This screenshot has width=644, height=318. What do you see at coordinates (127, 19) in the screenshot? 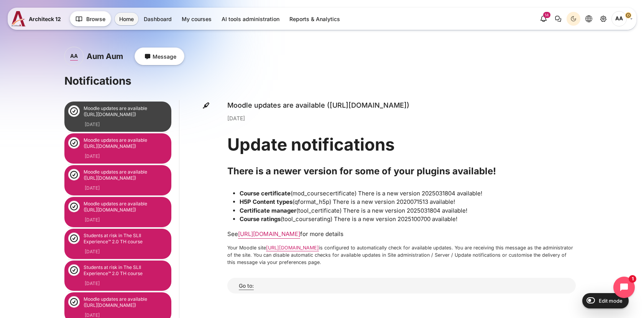
I see `a: Home` at bounding box center [127, 19].